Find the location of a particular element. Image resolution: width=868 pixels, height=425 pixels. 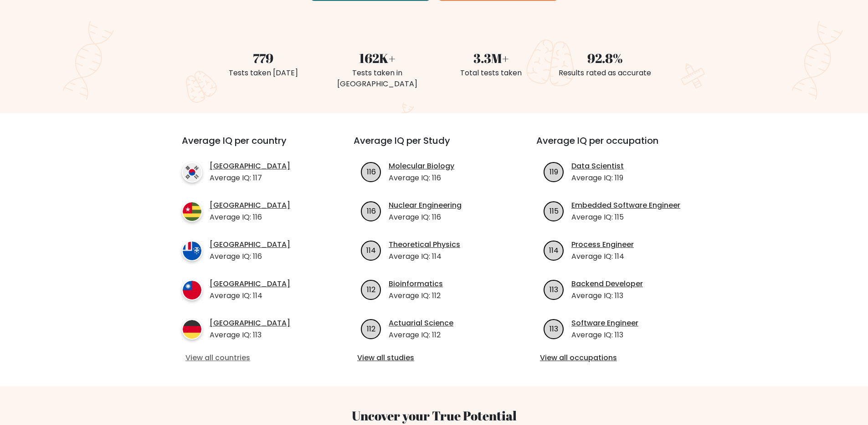

a: Molecular Biology is located at coordinates (422, 166).